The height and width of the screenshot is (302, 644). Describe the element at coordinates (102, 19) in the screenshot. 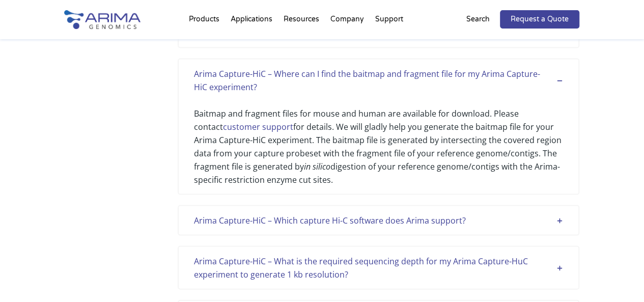

I see `img: Arima-Genomics-logo` at that location.